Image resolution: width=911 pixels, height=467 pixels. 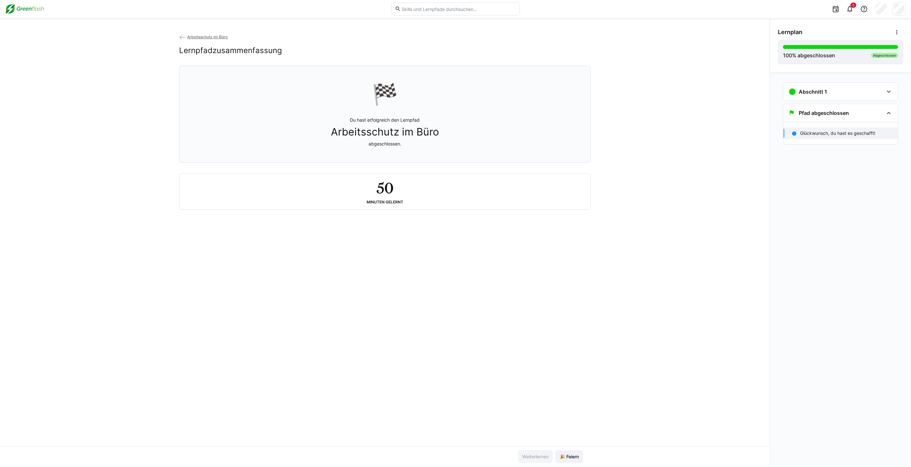 What do you see at coordinates (809, 55) in the screenshot?
I see `div: % abgeschlossen` at bounding box center [809, 55].